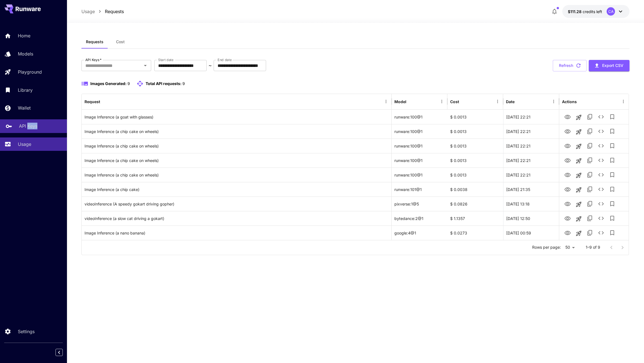 This screenshot has width=644, height=363. Describe the element at coordinates (24, 108) in the screenshot. I see `p: Wallet` at that location.